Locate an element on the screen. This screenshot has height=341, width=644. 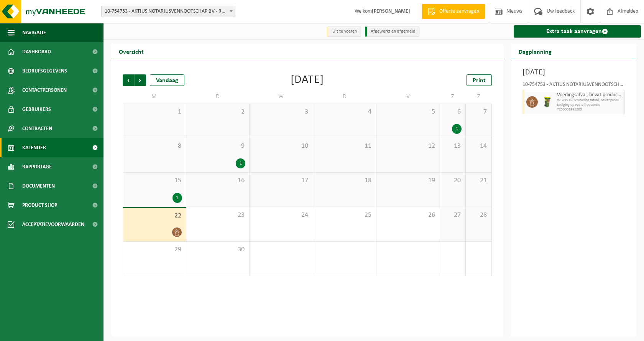
a: Extra taak aanvragen is located at coordinates (577, 31).